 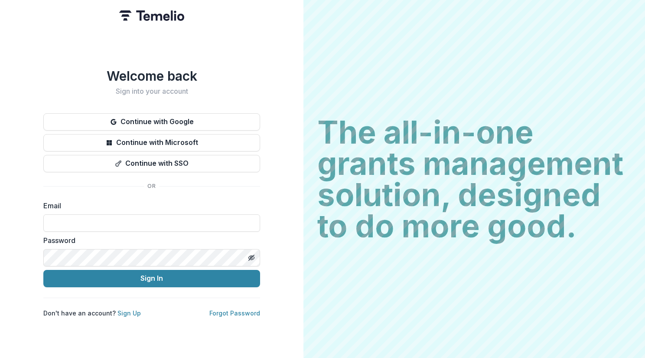 What do you see at coordinates (92, 313) in the screenshot?
I see `p: Don't have an account?` at bounding box center [92, 313].